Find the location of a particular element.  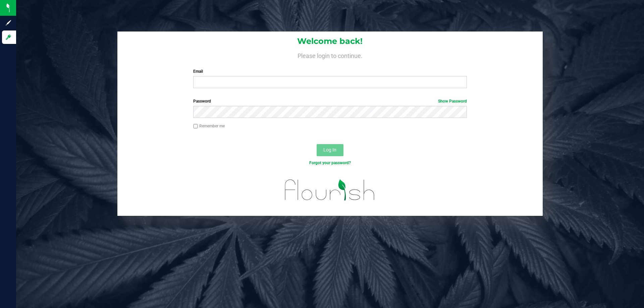

label: Remember me is located at coordinates (209, 126).